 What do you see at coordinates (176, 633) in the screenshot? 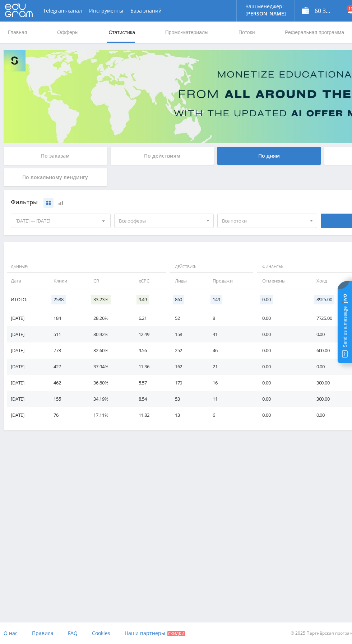
I see `span: Скидки` at bounding box center [176, 633].